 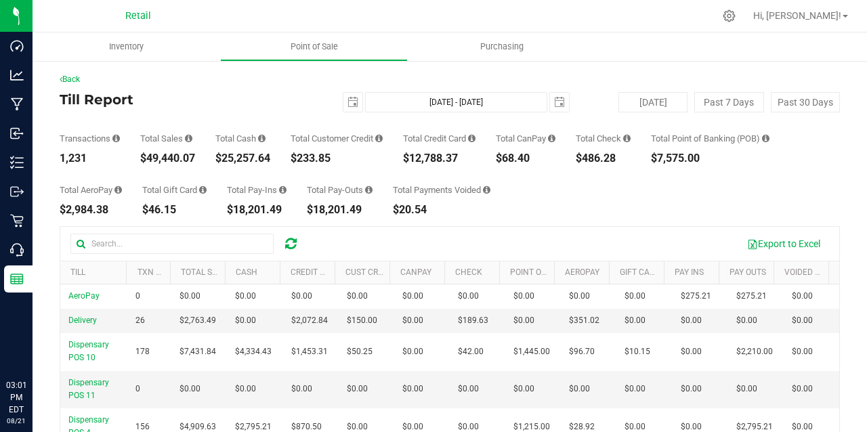 I want to click on a: Gift Card, so click(x=639, y=272).